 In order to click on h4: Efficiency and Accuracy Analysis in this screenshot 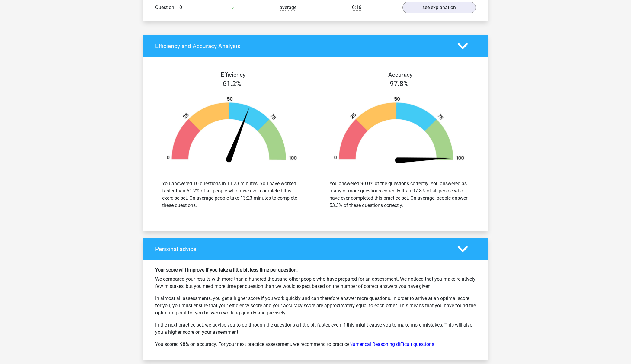, I will do `click(302, 46)`.